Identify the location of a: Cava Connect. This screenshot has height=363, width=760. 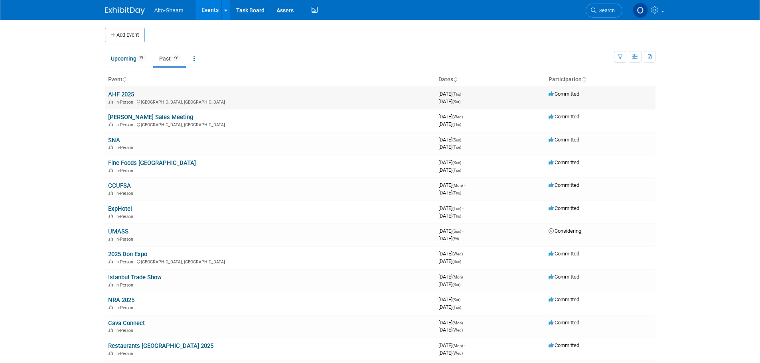
(126, 324).